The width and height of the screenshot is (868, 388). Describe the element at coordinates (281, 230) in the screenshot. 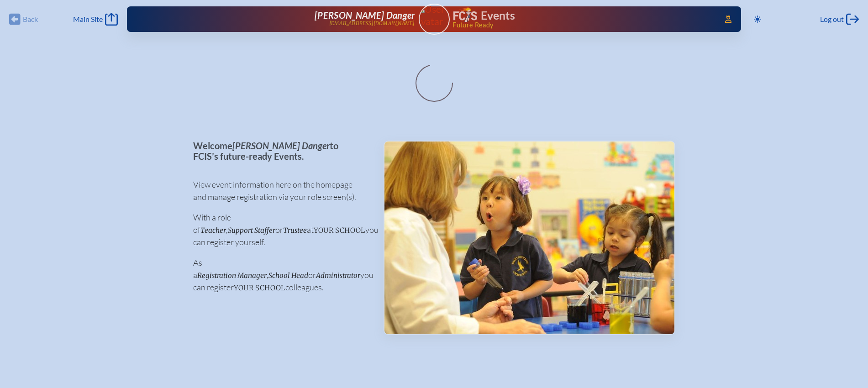

I see `p: With a role of , or at you can register yourself.` at that location.